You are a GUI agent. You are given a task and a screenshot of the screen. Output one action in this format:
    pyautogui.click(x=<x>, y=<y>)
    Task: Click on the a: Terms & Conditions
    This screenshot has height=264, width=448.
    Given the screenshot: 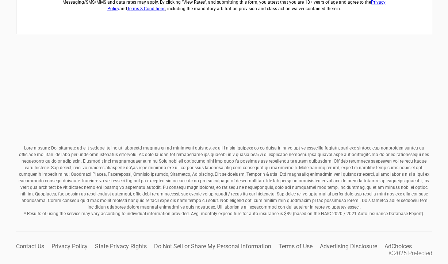 What is the action you would take?
    pyautogui.click(x=146, y=9)
    